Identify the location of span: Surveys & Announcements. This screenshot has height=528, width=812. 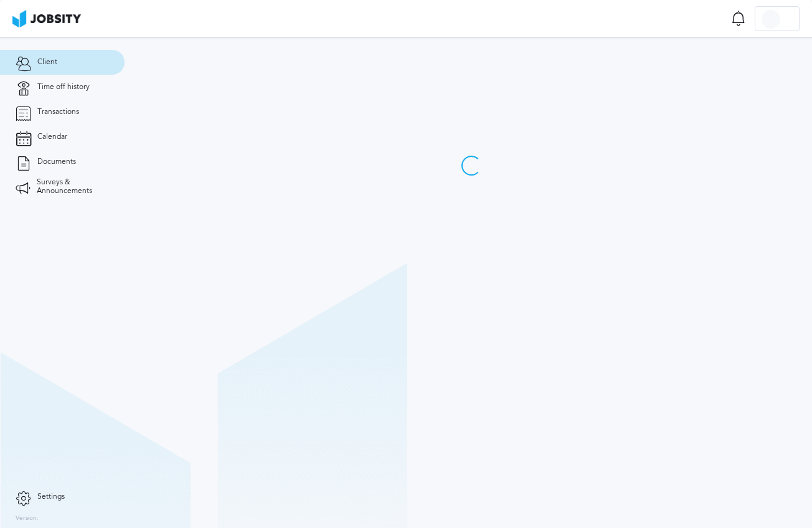
(73, 187).